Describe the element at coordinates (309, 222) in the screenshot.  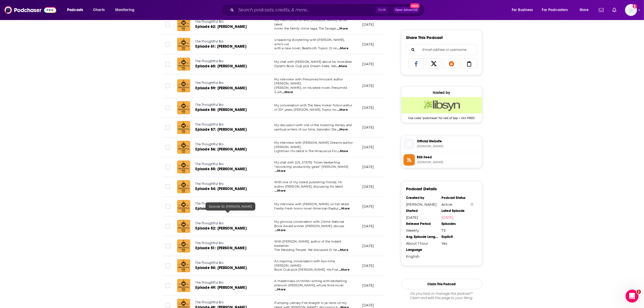
I see `span: My glorious conversation with 2-time National` at that location.